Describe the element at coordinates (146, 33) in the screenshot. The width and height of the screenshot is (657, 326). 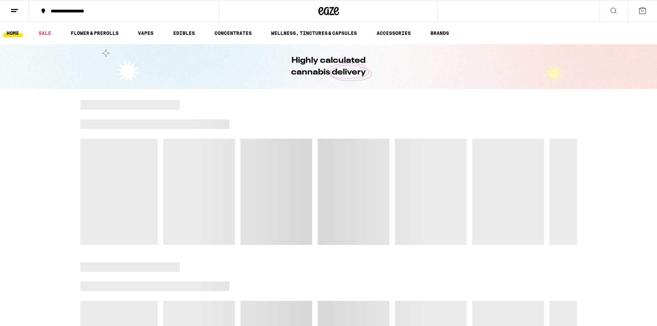
I see `a: VAPES` at that location.